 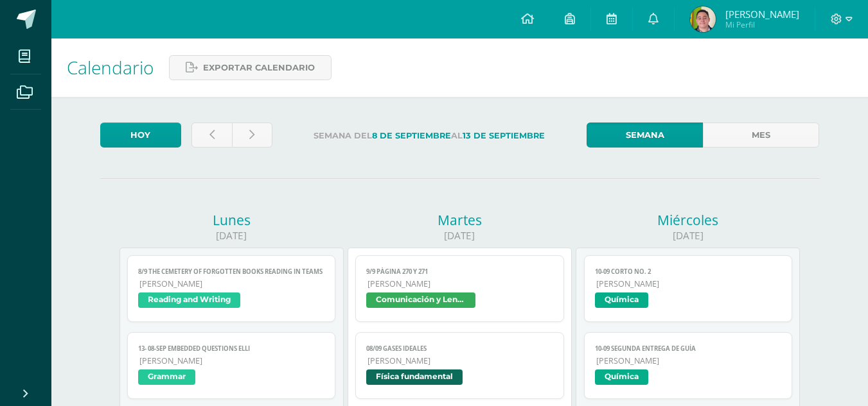 What do you see at coordinates (459, 271) in the screenshot?
I see `span: 9/9 Página 270 y 271` at bounding box center [459, 271].